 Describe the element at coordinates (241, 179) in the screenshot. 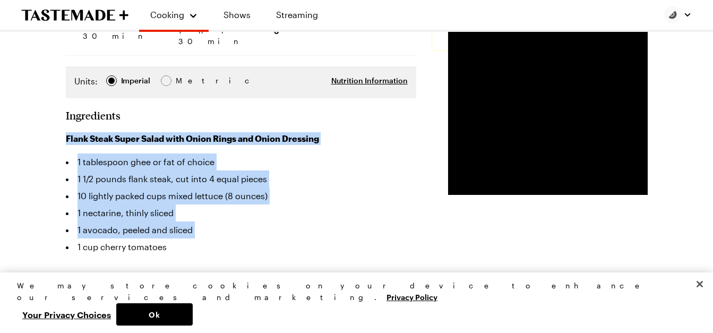

I see `li: 1 1/2 pounds flank steak, cut into 4 equal pieces` at that location.